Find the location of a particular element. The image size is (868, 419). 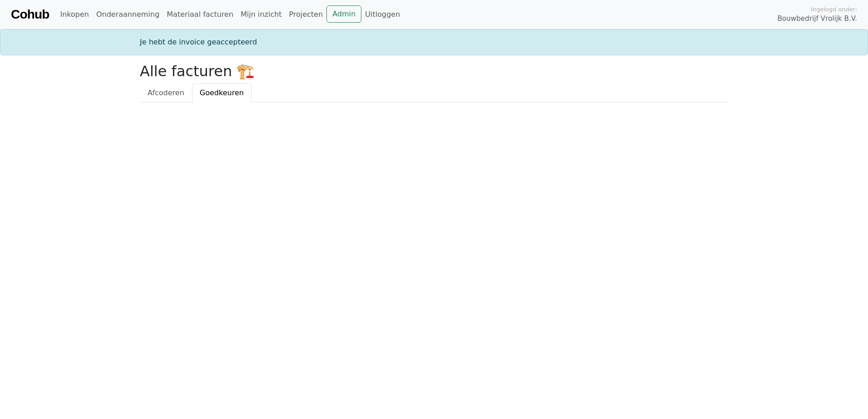

a: Materiaal facturen is located at coordinates (200, 14).